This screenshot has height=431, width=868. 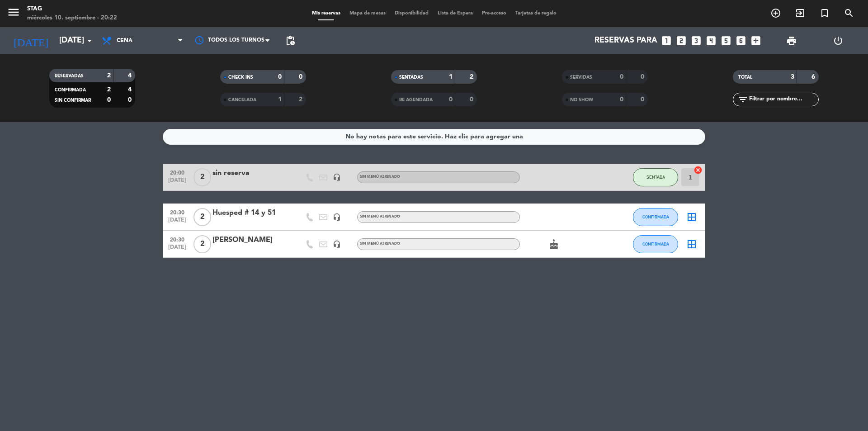 I want to click on span: Cena, so click(x=124, y=40).